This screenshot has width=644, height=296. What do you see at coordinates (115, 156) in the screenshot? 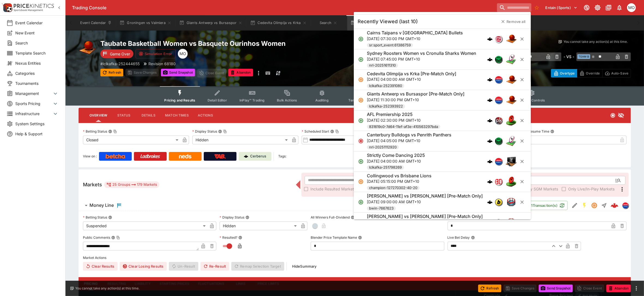
I see `img: Betcha` at bounding box center [115, 156].